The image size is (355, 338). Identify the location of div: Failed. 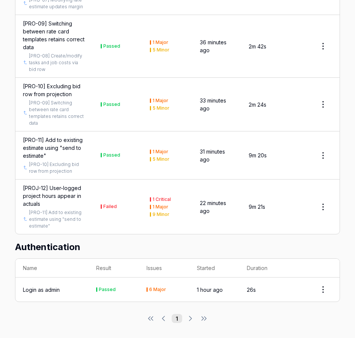
(110, 207).